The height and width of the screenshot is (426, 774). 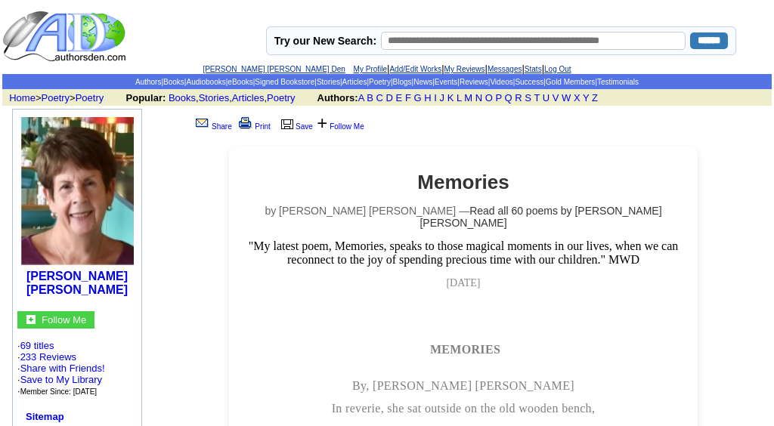 I want to click on label: Try our New Search:, so click(x=325, y=41).